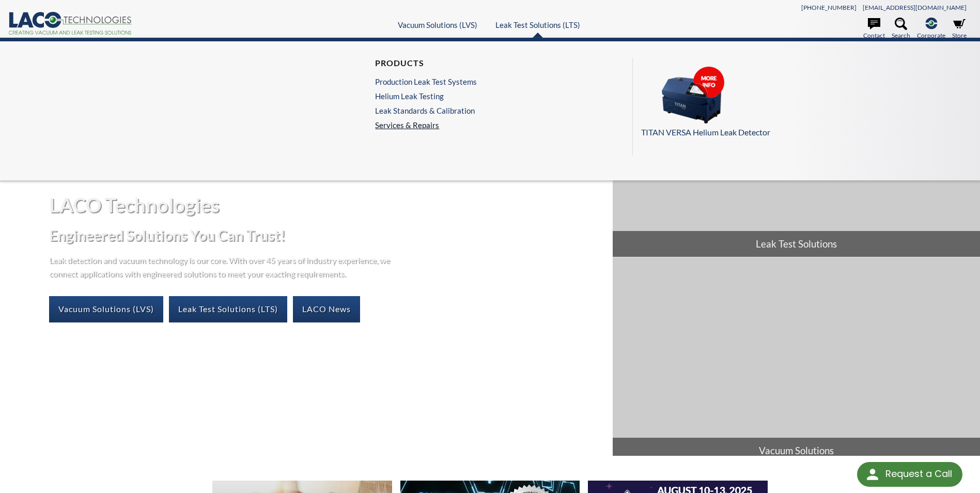 Image resolution: width=980 pixels, height=493 pixels. What do you see at coordinates (796, 360) in the screenshot?
I see `a: Vacuum Solutions` at bounding box center [796, 360].